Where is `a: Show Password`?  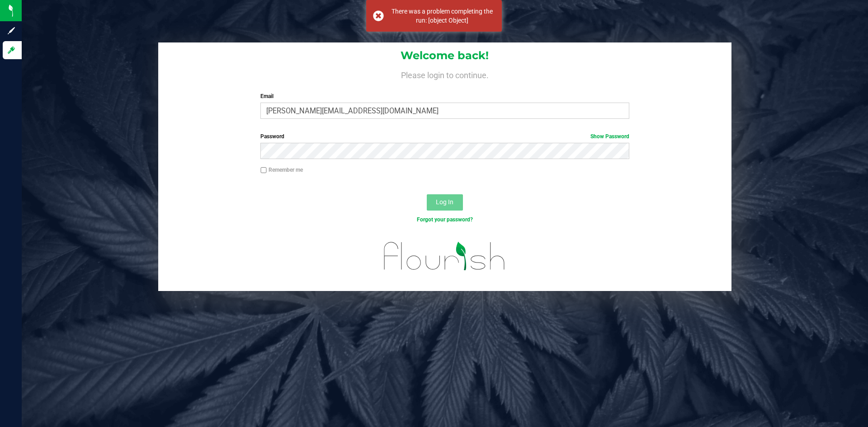 a: Show Password is located at coordinates (610, 136).